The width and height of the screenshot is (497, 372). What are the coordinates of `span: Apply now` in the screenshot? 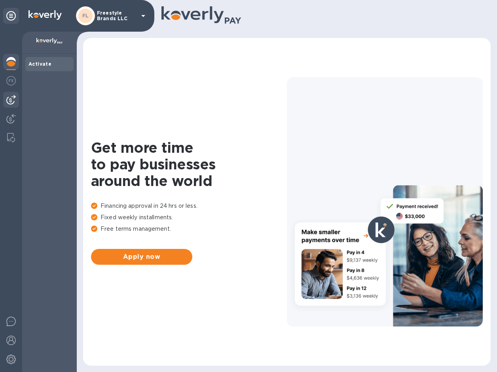 It's located at (142, 257).